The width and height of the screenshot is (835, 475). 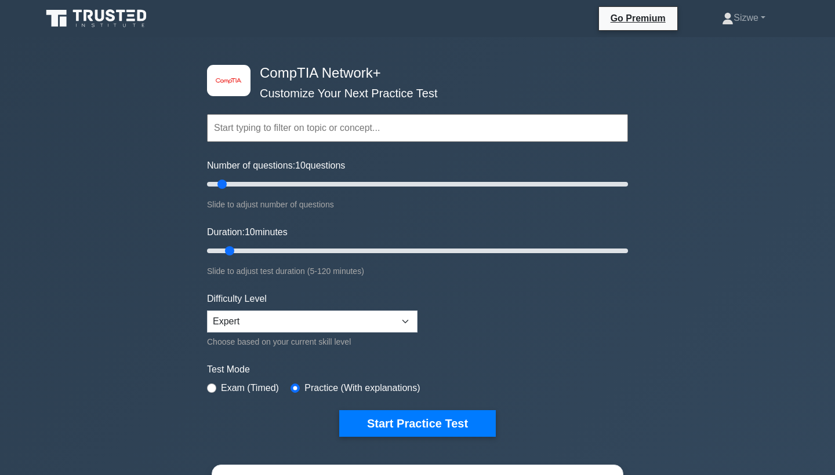 I want to click on button: Start Practice Test, so click(x=417, y=424).